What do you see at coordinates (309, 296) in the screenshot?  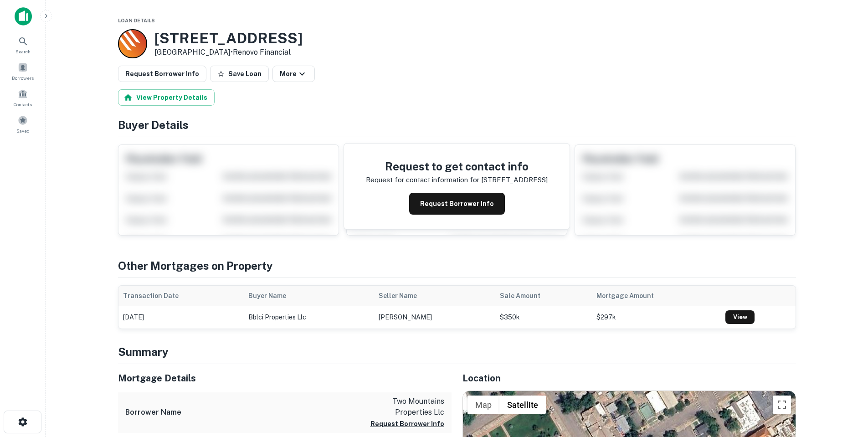 I see `th: Buyer Name` at bounding box center [309, 296].